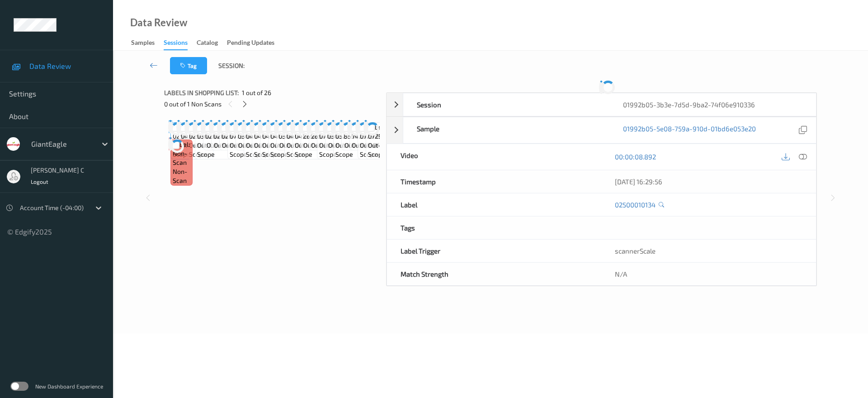 This screenshot has width=868, height=398. Describe the element at coordinates (147, 43) in the screenshot. I see `a: Samples` at that location.